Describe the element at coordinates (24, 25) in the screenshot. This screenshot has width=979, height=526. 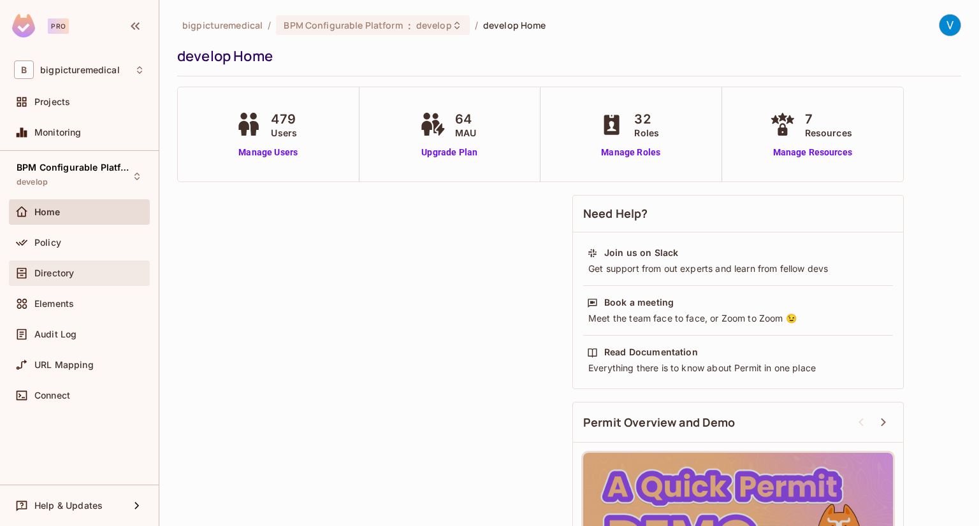
I see `img: SReyMgAAAABJRU5ErkJggg==` at that location.